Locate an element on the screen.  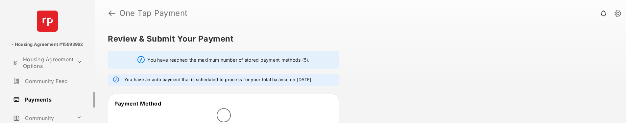
div: You have reached the maximum number of stored payment methods (5). is located at coordinates (223, 59).